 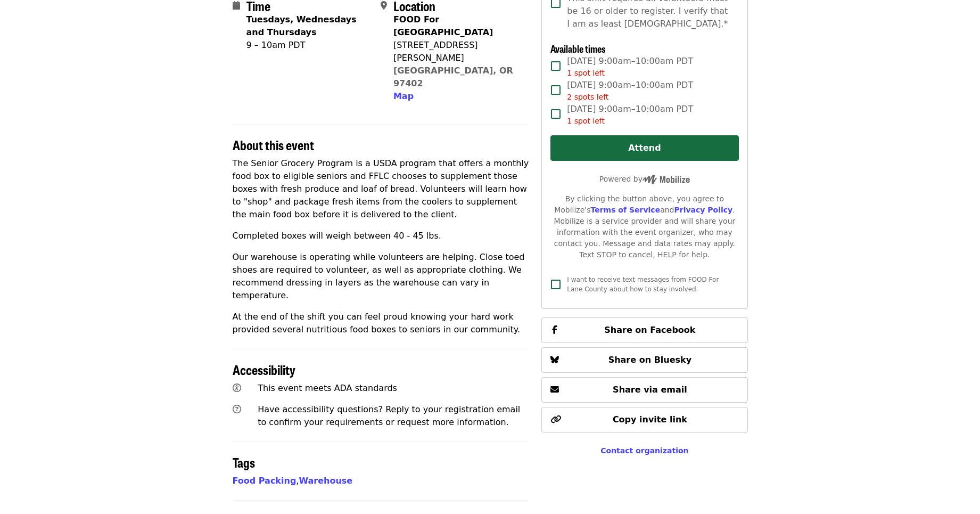 I want to click on span: About this event, so click(x=273, y=145).